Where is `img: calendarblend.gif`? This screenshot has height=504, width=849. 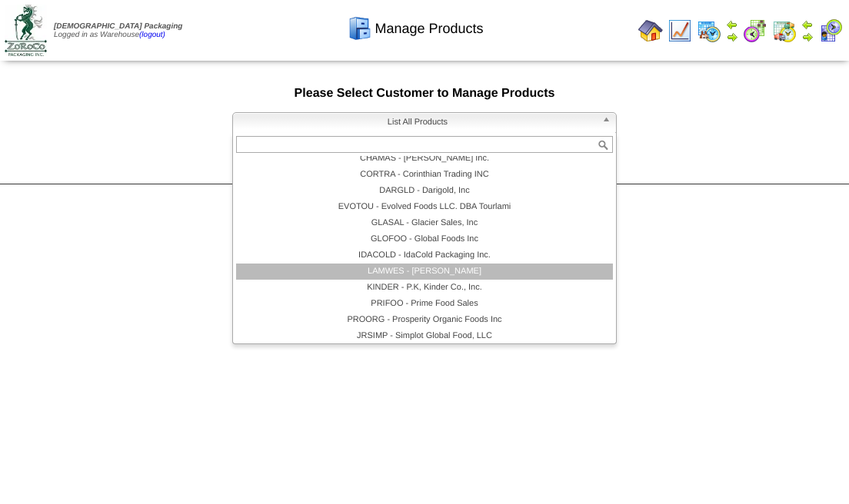
img: calendarblend.gif is located at coordinates (755, 31).